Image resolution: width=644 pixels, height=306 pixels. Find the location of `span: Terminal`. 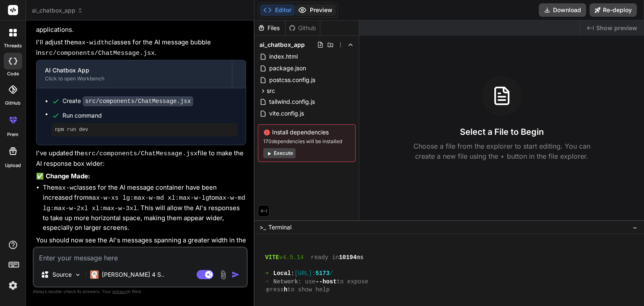

span: Terminal is located at coordinates (280, 227).